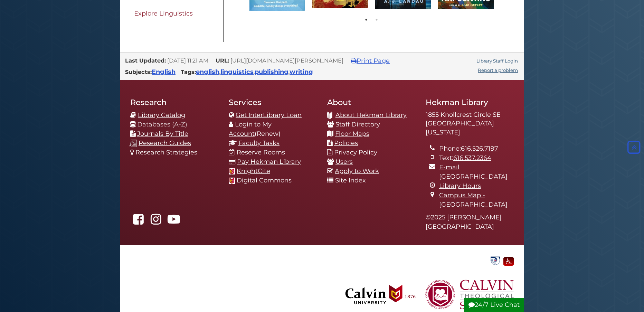 The image size is (644, 312). Describe the element at coordinates (498, 70) in the screenshot. I see `a: Report a problem` at that location.